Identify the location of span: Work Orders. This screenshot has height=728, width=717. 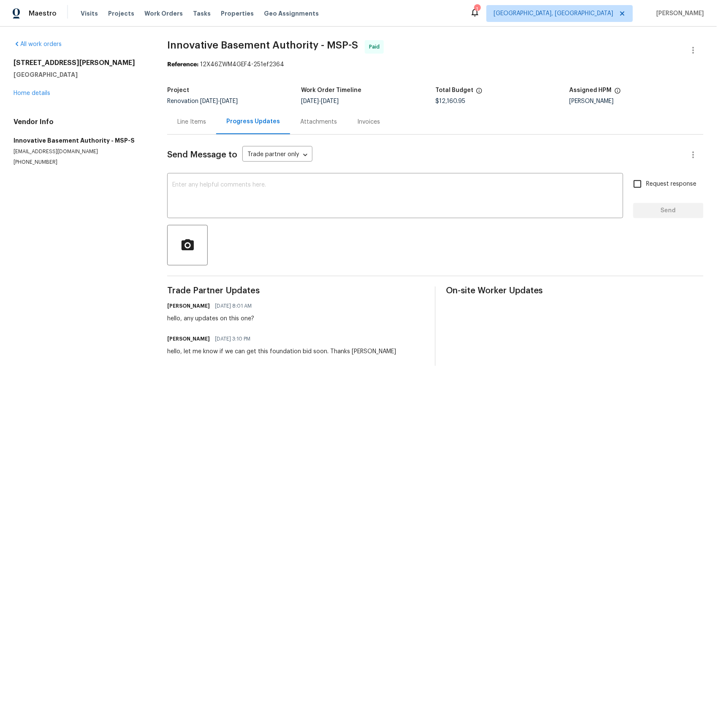
(163, 14).